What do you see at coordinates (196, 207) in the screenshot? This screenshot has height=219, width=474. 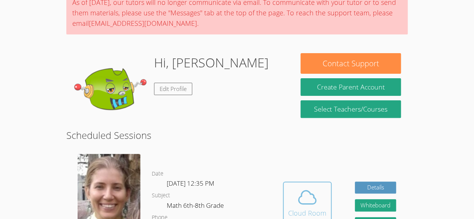 I see `dd: Math 6th-8th Grade` at bounding box center [196, 207].